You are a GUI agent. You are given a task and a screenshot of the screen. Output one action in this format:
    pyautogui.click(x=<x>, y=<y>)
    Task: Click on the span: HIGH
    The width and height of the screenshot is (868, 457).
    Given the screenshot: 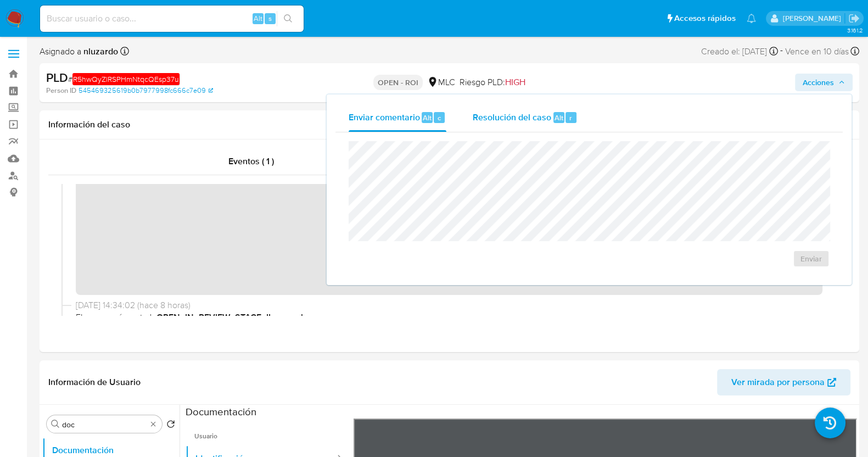 What is the action you would take?
    pyautogui.click(x=515, y=82)
    